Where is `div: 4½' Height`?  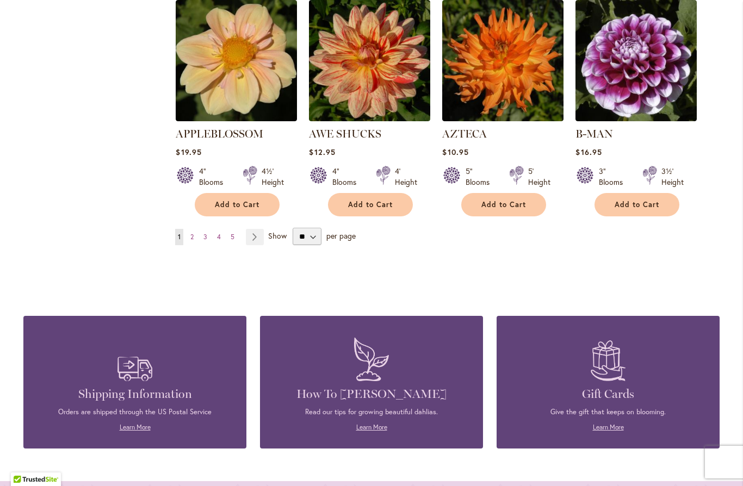
div: 4½' Height is located at coordinates (273, 177).